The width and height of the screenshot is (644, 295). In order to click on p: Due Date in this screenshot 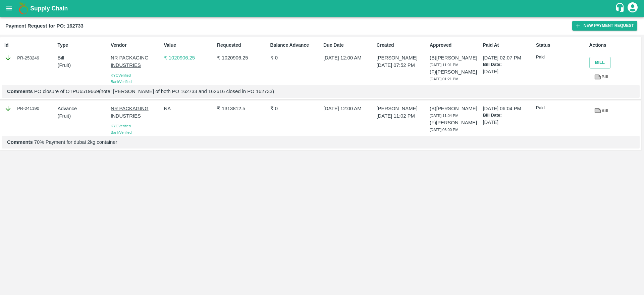, I will do `click(349, 45)`.